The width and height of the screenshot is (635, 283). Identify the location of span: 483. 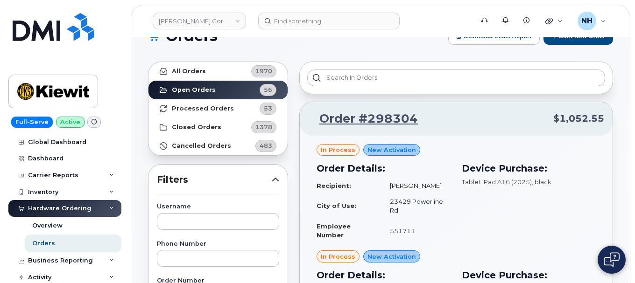
(266, 146).